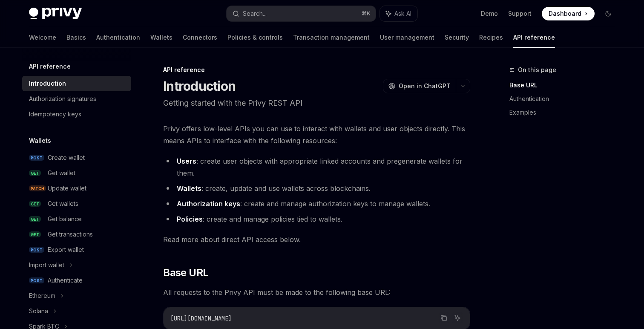 The image size is (644, 329). Describe the element at coordinates (316, 135) in the screenshot. I see `span: Privy offers low-level APIs you can use to interact with wallets and user objects directly. This ...` at that location.